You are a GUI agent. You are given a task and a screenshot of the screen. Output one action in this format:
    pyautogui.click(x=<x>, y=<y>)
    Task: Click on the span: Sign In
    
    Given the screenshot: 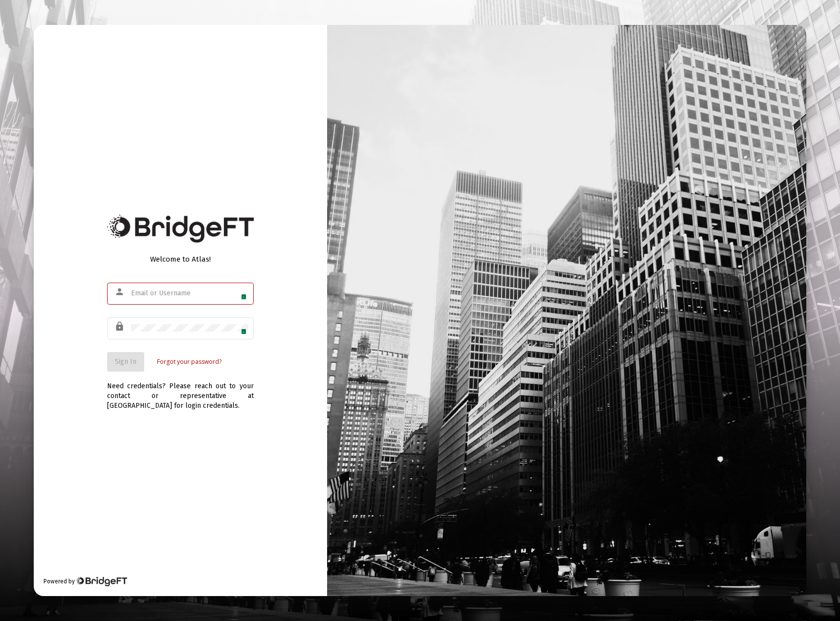 What is the action you would take?
    pyautogui.click(x=126, y=361)
    